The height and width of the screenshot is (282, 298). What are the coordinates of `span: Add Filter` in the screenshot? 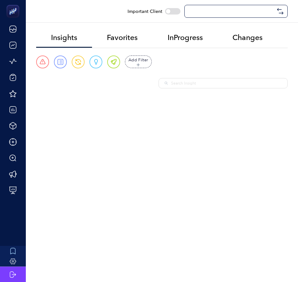 It's located at (138, 60).